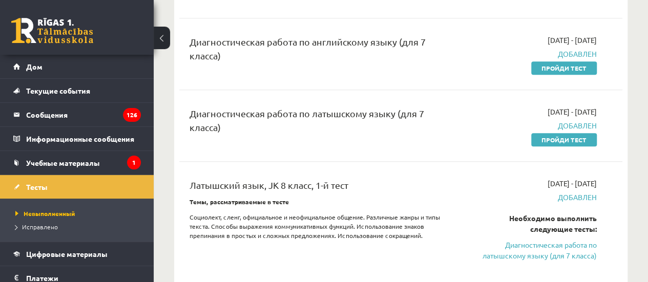 The image size is (648, 282). I want to click on font: Темы, рассматриваемые в тесте, so click(239, 202).